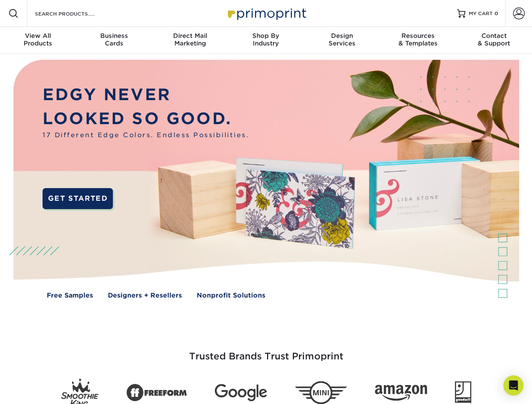  Describe the element at coordinates (190, 36) in the screenshot. I see `span: Direct Mail` at that location.